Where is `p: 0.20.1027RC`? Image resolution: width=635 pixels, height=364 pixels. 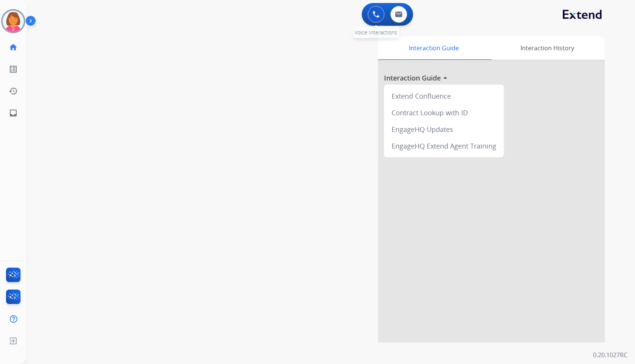 p: 0.20.1027RC is located at coordinates (610, 355).